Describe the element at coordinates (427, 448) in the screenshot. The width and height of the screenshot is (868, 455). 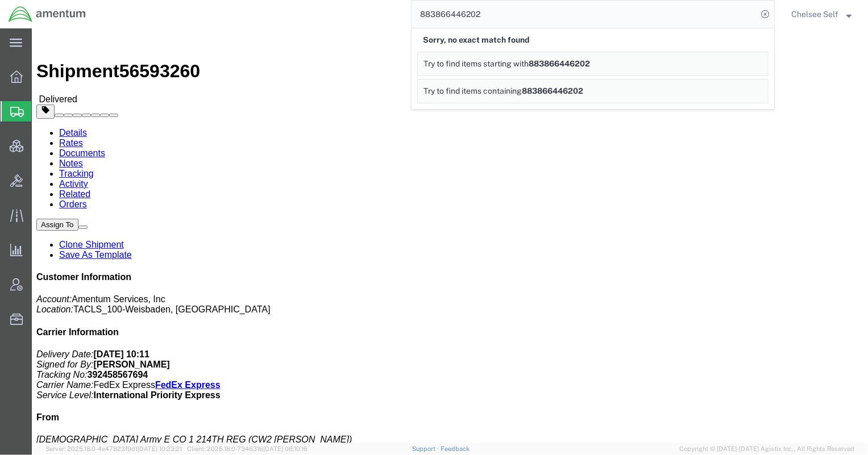
I see `a: Support` at that location.